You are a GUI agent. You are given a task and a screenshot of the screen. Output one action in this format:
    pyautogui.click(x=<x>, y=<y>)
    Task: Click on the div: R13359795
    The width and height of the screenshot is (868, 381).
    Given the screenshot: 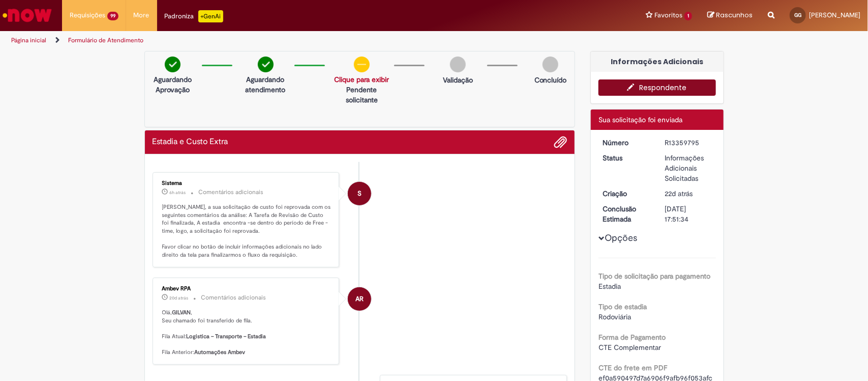 What is the action you would take?
    pyautogui.click(x=689, y=142)
    